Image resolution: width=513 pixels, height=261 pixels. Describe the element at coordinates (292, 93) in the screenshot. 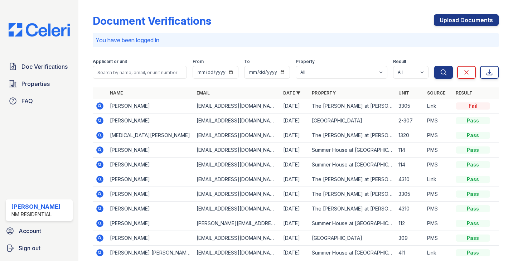

I see `a: Date ▼` at that location.